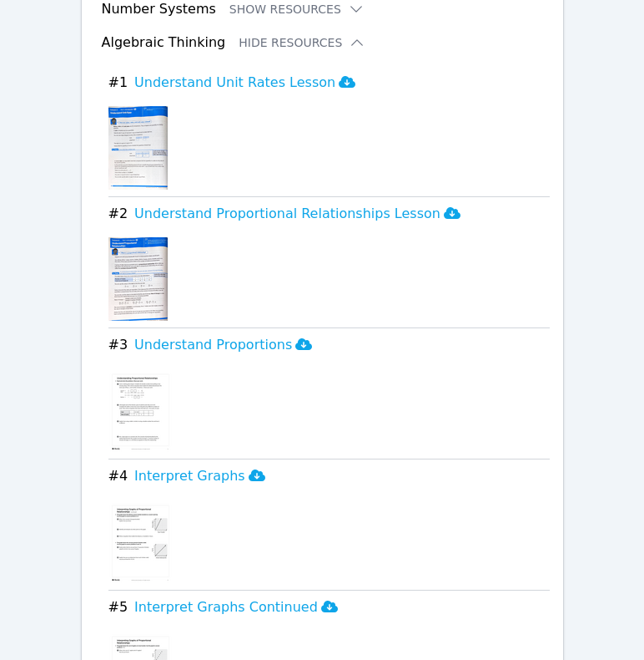 This screenshot has height=660, width=644. What do you see at coordinates (119, 345) in the screenshot?
I see `span: # 3` at bounding box center [119, 345].